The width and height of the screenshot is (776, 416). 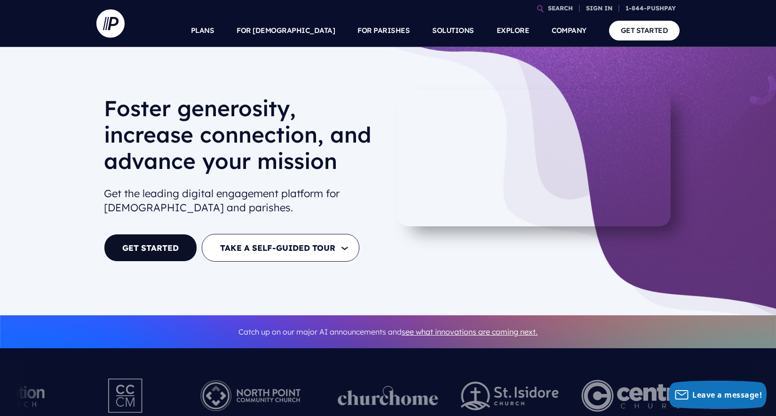 I want to click on button: TAKE A SELF-GUIDED TOUR, so click(x=280, y=247).